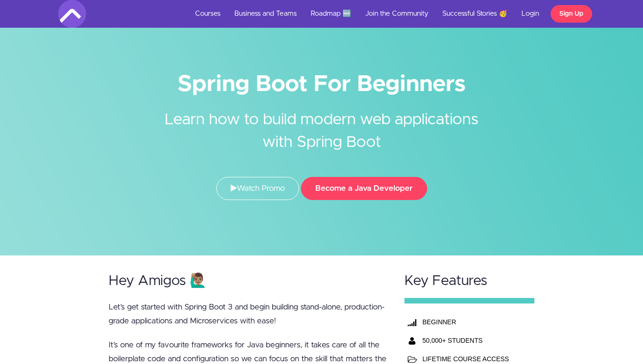 The height and width of the screenshot is (364, 643). What do you see at coordinates (322, 124) in the screenshot?
I see `h2: Learn how to build modern web applications with Spring Boot` at bounding box center [322, 124].